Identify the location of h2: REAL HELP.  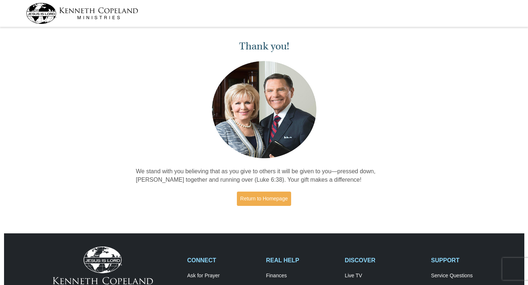
(302, 261).